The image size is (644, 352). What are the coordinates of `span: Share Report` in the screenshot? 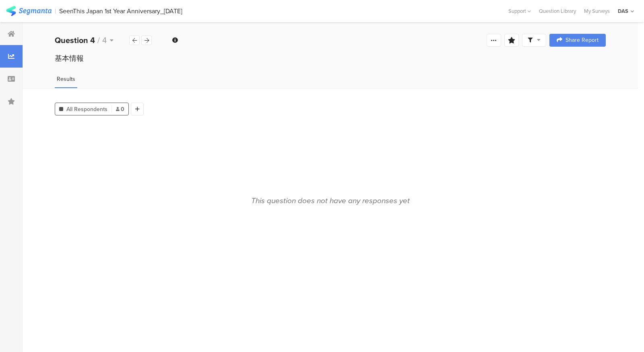 It's located at (582, 40).